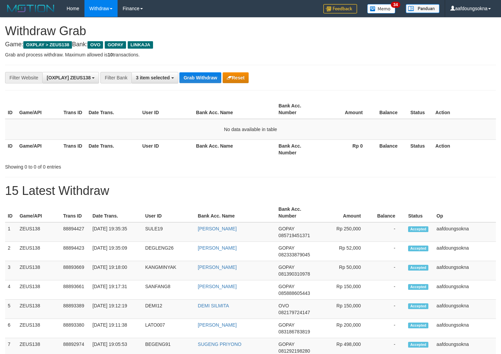 The image size is (501, 354). What do you see at coordinates (294, 235) in the screenshot?
I see `span: Copy 085719451371 to clipboard` at bounding box center [294, 235].